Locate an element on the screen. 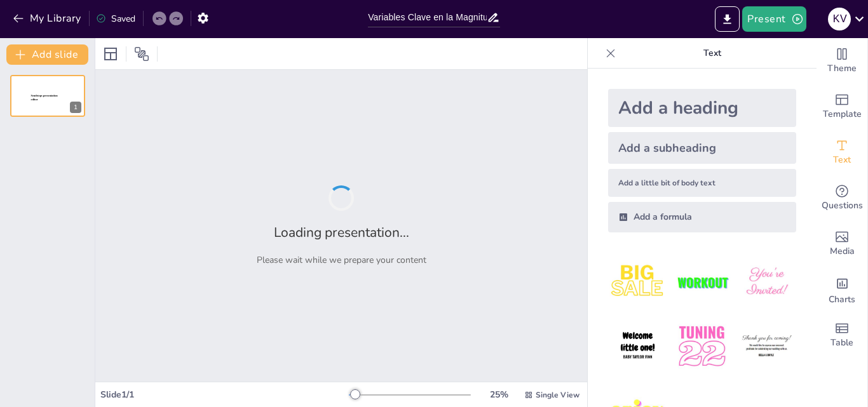  div: Add charts and graphs is located at coordinates (842, 290).